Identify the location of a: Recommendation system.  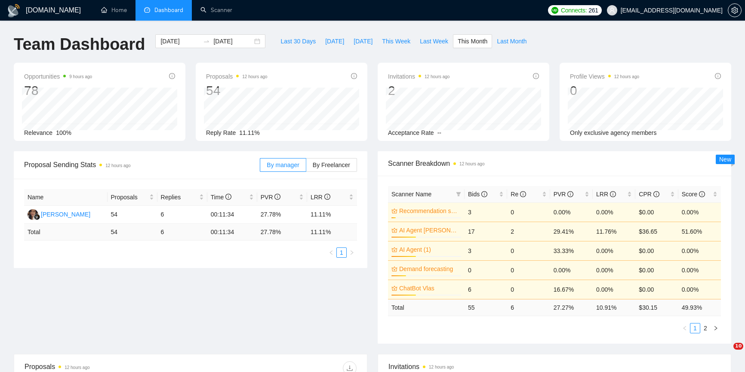
(429, 211).